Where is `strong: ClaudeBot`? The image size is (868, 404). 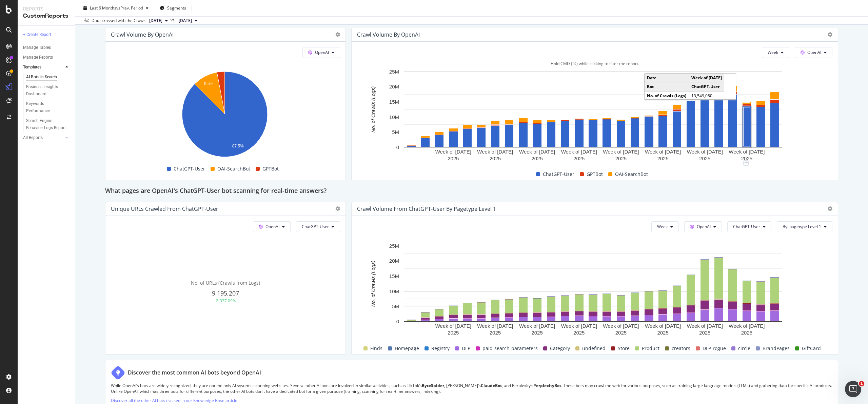
strong: ClaudeBot is located at coordinates (491, 386).